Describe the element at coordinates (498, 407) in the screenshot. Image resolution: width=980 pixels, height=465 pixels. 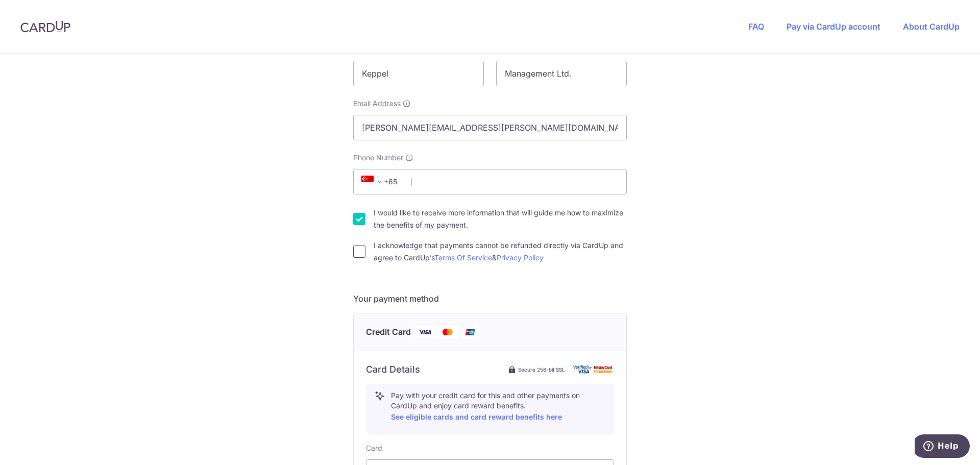
I see `p: Pay with your credit card for this and other payments on CardUp and enjoy card reward benefits.` at that location.